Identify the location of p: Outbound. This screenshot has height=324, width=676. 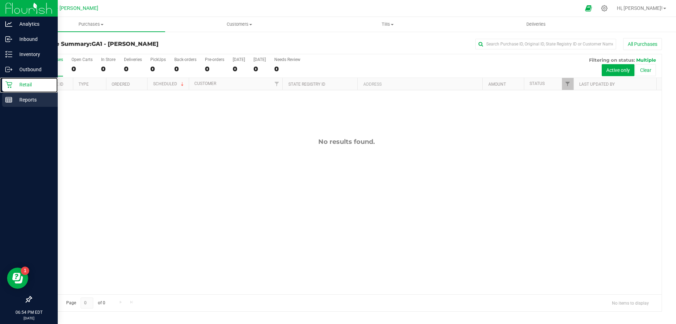
(33, 69).